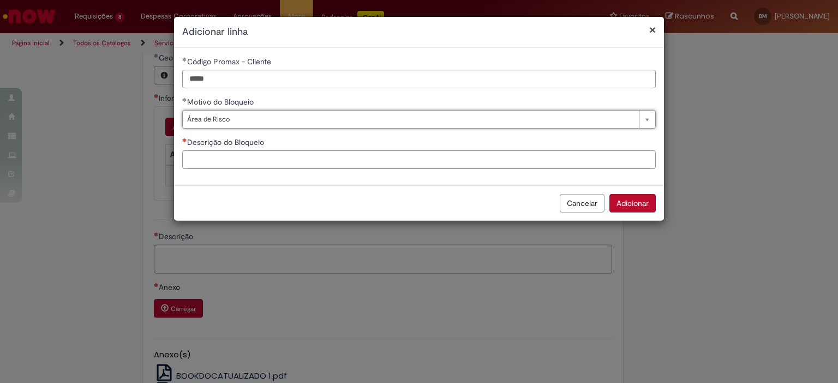 The image size is (838, 383). I want to click on button: Cancelar, so click(582, 203).